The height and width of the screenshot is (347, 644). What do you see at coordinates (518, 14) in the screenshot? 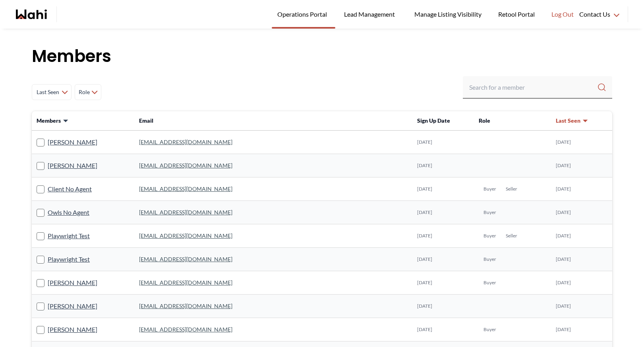
I see `span: Retool Portal` at bounding box center [518, 14].